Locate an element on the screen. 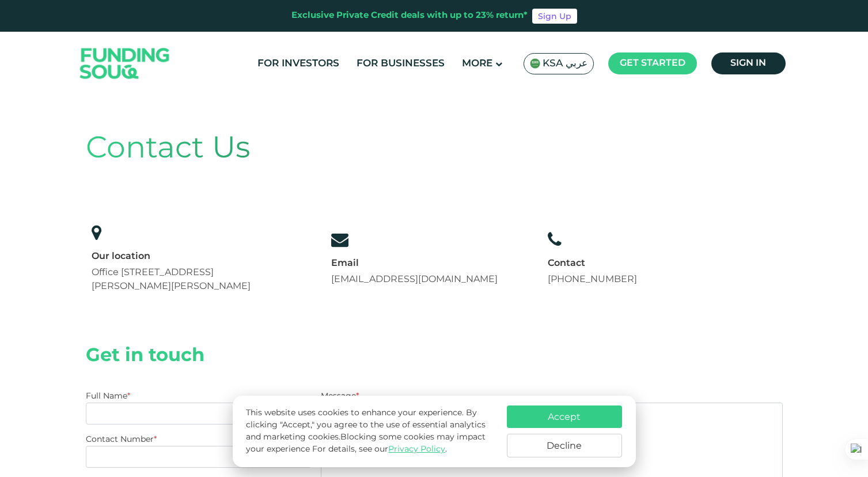 The width and height of the screenshot is (868, 477). span: For details, see our . is located at coordinates (380, 449).